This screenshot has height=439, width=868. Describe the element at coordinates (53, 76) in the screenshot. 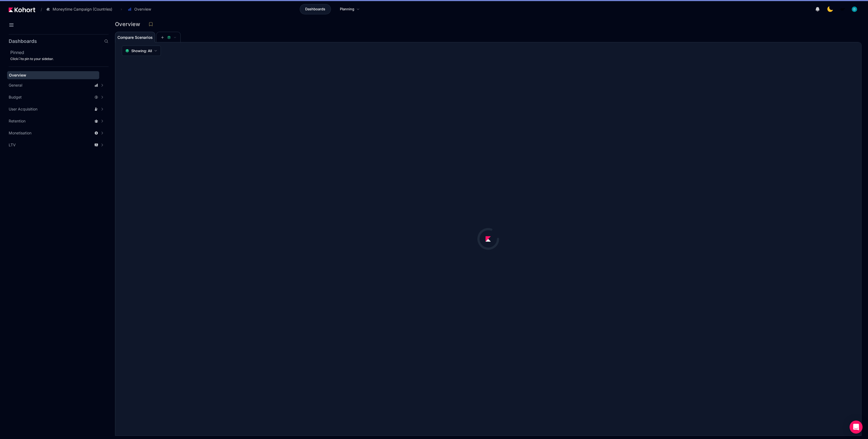

I see `a: Overview` at that location.